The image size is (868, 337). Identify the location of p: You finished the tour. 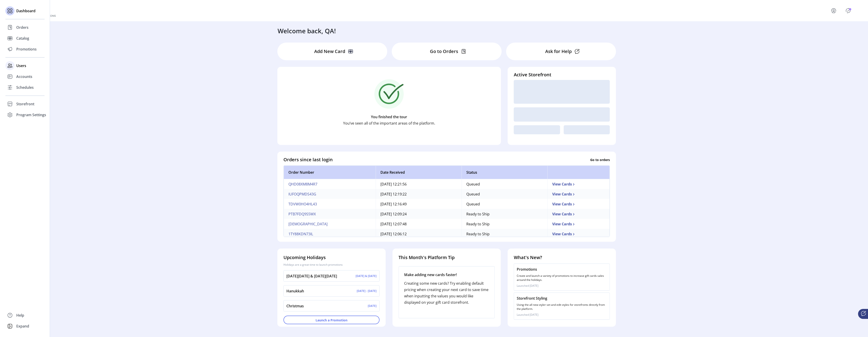
(389, 117).